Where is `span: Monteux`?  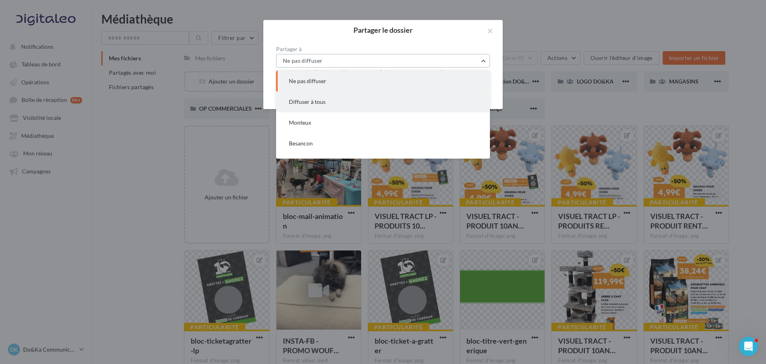
span: Monteux is located at coordinates (300, 122).